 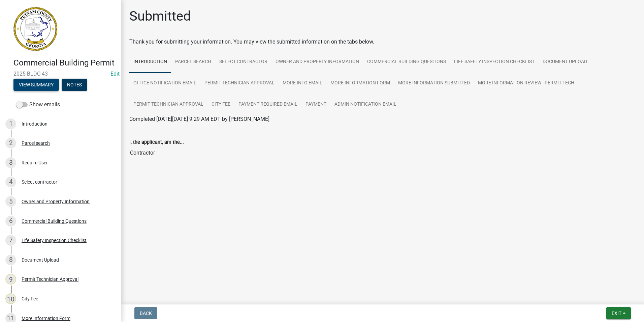 What do you see at coordinates (165, 84) in the screenshot?
I see `a: Office Notification Email` at bounding box center [165, 84].